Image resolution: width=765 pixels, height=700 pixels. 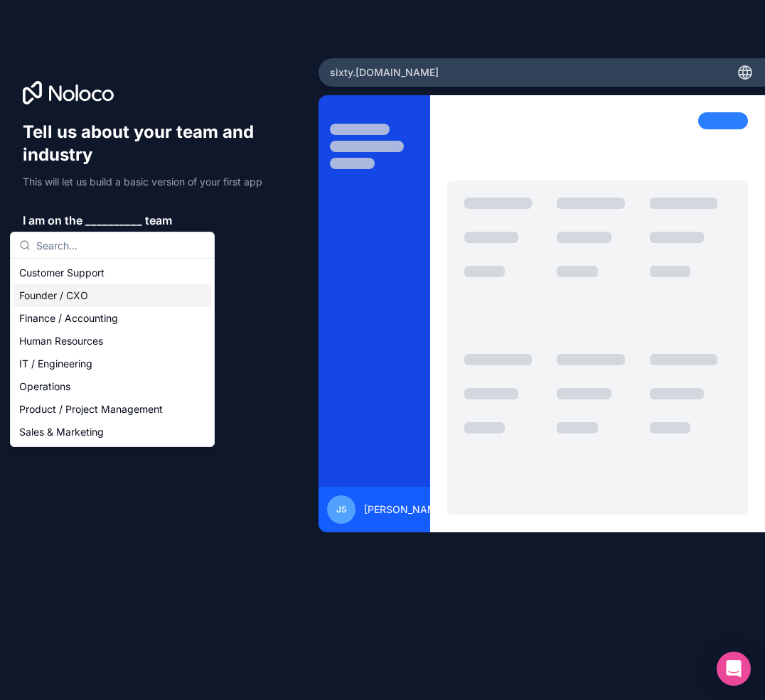 I want to click on h1: Tell us about your team and industry, so click(x=159, y=143).